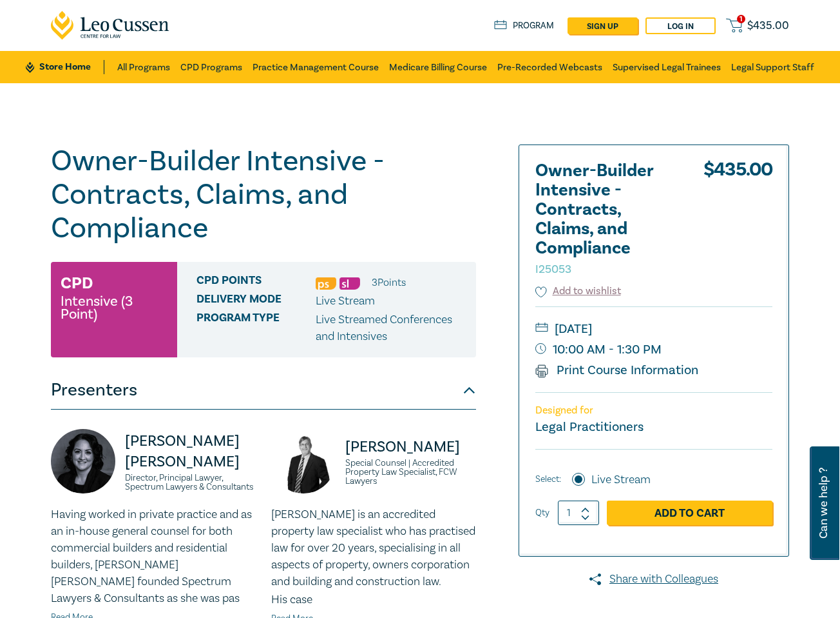 The width and height of the screenshot is (840, 618). What do you see at coordinates (607, 220) in the screenshot?
I see `h2: Owner-Builder Intensive - Contracts, Claims, and Compliance` at bounding box center [607, 220].